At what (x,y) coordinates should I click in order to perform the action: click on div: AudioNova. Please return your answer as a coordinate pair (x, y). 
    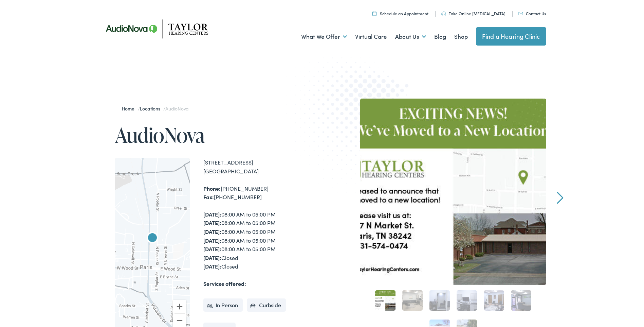
    Looking at the image, I should click on (152, 239).